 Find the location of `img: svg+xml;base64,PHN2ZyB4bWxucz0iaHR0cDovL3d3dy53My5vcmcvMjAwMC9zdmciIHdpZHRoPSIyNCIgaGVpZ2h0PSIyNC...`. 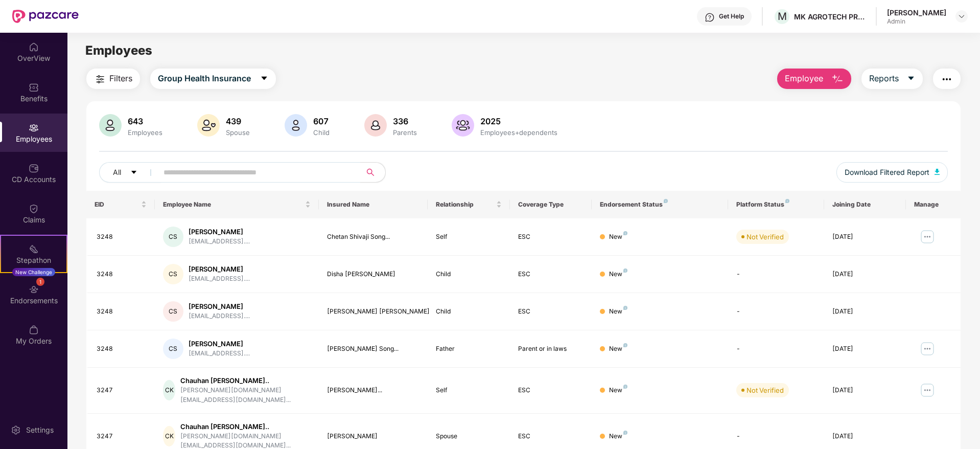

img: svg+xml;base64,PHN2ZyB4bWxucz0iaHR0cDovL3d3dy53My5vcmcvMjAwMC9zdmciIHdpZHRoPSIyNCIgaGVpZ2h0PSIyNC... is located at coordinates (946, 79).